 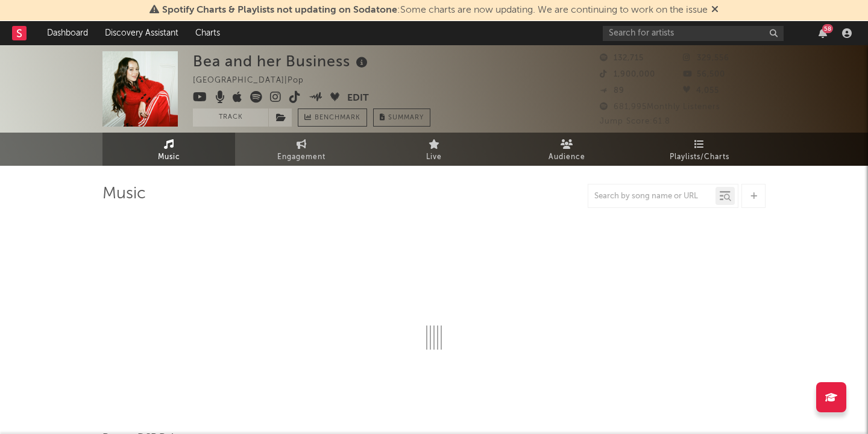 I want to click on a: Dashboard, so click(x=68, y=33).